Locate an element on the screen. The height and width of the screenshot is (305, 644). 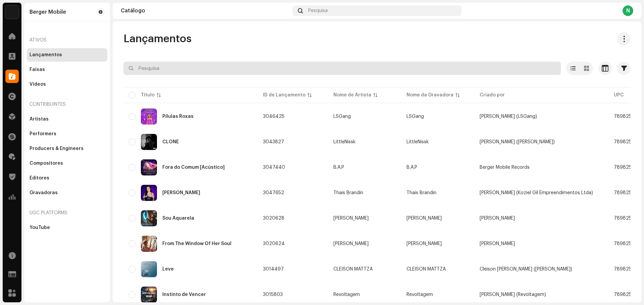
img: 6a8ca253-79f3-4b22-8db4-b022baf6f195 is located at coordinates (149, 269).